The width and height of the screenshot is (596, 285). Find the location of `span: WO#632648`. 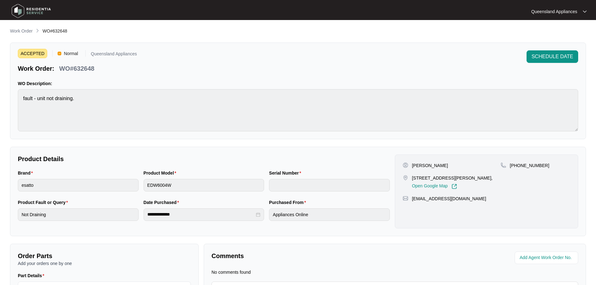

span: WO#632648 is located at coordinates (55, 31).